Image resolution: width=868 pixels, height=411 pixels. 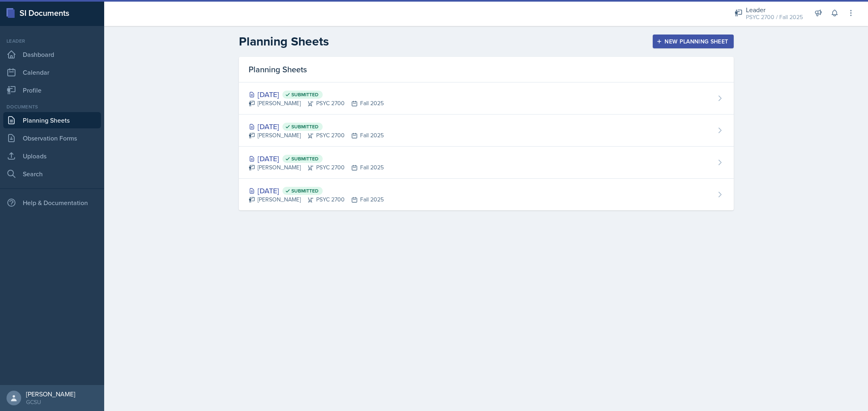 What do you see at coordinates (774, 17) in the screenshot?
I see `div: PSYC 2700 / Fall 2025` at bounding box center [774, 17].